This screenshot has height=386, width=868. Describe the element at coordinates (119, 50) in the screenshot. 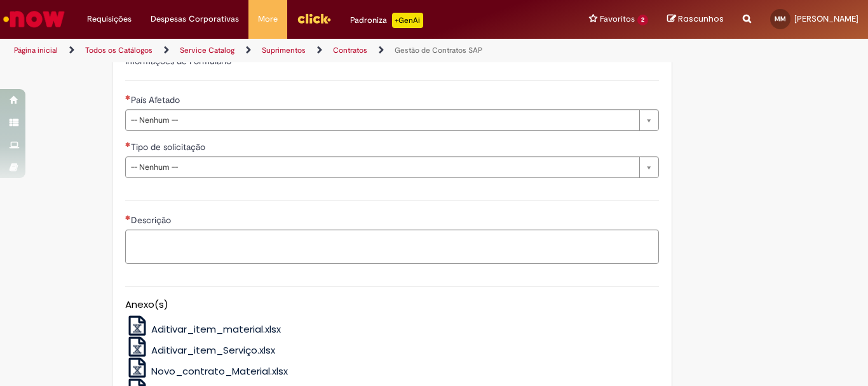

I see `a: Todos os Catálogos` at that location.